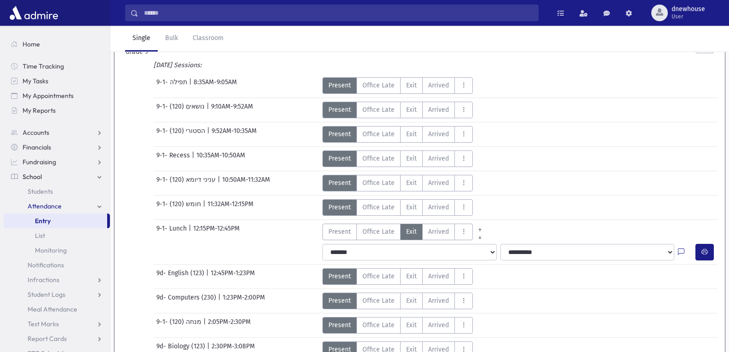 This screenshot has height=352, width=729. What do you see at coordinates (172, 39) in the screenshot?
I see `a: Bulk` at bounding box center [172, 39].